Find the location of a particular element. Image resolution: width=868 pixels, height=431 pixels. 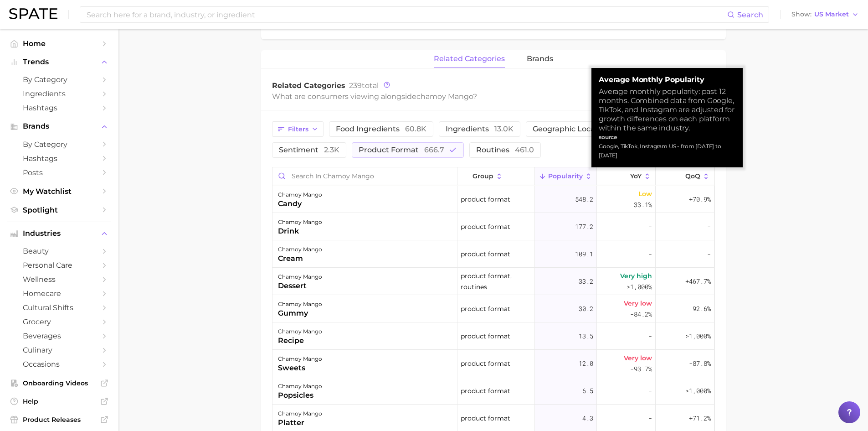

div: cream is located at coordinates (300, 259).